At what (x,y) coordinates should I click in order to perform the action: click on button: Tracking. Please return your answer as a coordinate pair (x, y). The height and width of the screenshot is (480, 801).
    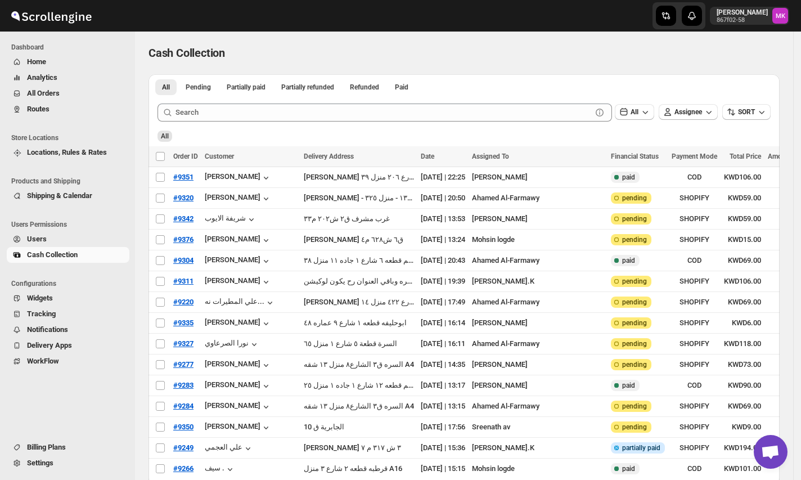
    Looking at the image, I should click on (68, 314).